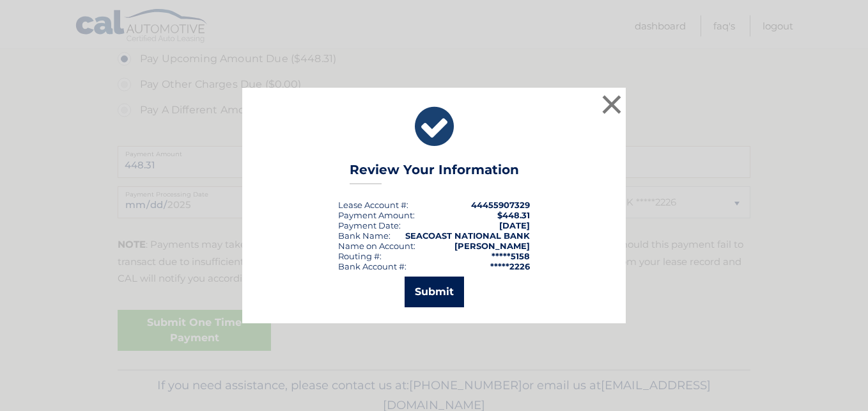  I want to click on button: Submit, so click(434, 292).